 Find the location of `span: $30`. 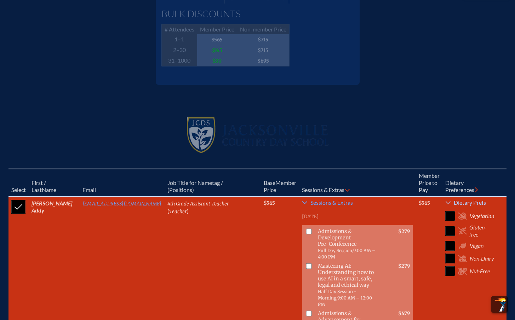

span: $30 is located at coordinates (217, 61).